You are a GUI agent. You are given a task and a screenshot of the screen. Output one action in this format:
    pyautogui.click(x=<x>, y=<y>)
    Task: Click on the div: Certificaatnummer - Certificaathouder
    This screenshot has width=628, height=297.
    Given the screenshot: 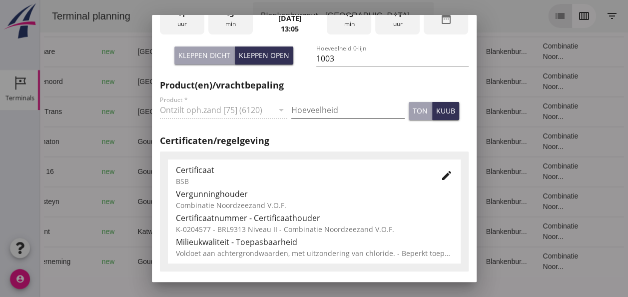 What is the action you would take?
    pyautogui.click(x=314, y=218)
    